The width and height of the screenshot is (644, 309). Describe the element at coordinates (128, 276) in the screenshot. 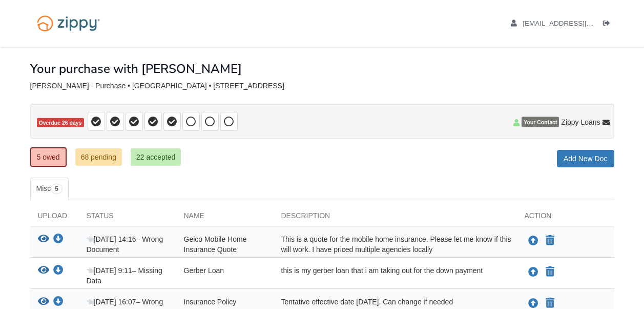

I see `div: – Missing Data` at that location.